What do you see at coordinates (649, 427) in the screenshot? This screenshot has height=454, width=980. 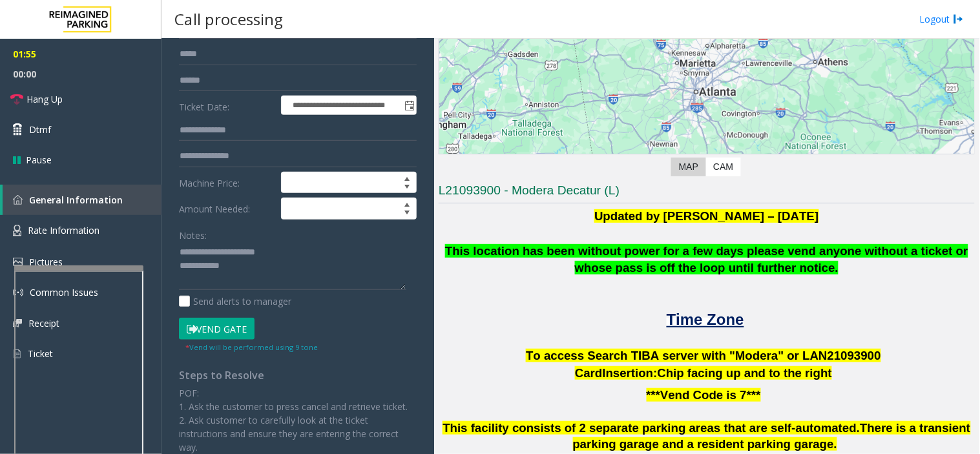 I see `span: This facility consists of 2 separate parking areas that are self-automated` at bounding box center [649, 427].